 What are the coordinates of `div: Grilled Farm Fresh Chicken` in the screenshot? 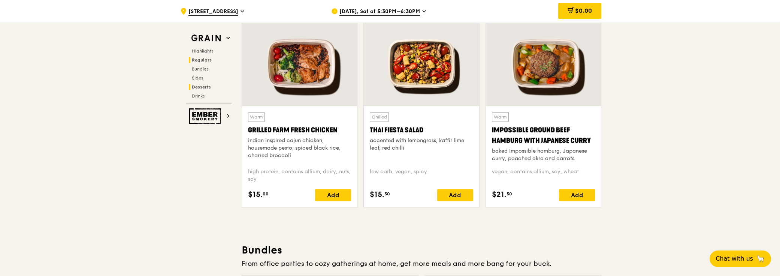 It's located at (299, 130).